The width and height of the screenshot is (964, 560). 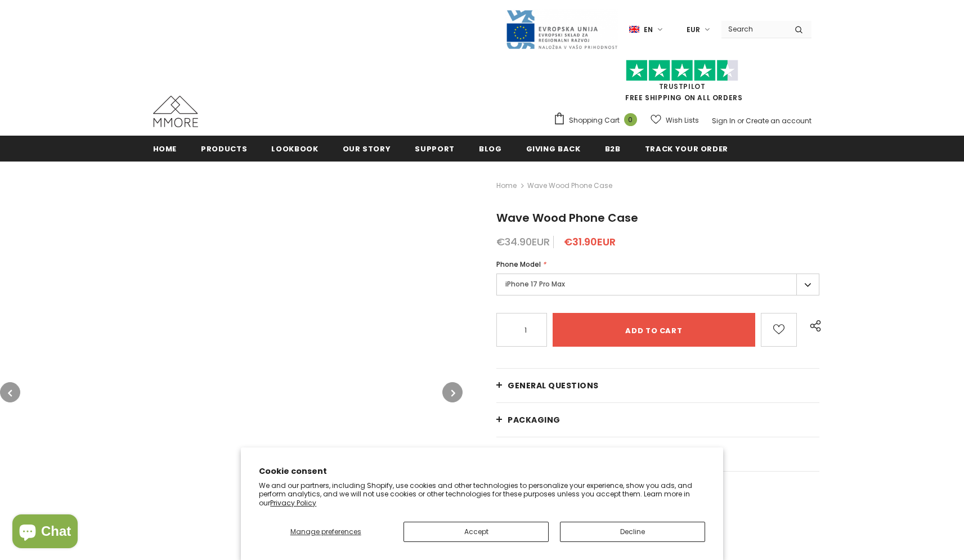 I want to click on a: Wish Lists, so click(x=675, y=120).